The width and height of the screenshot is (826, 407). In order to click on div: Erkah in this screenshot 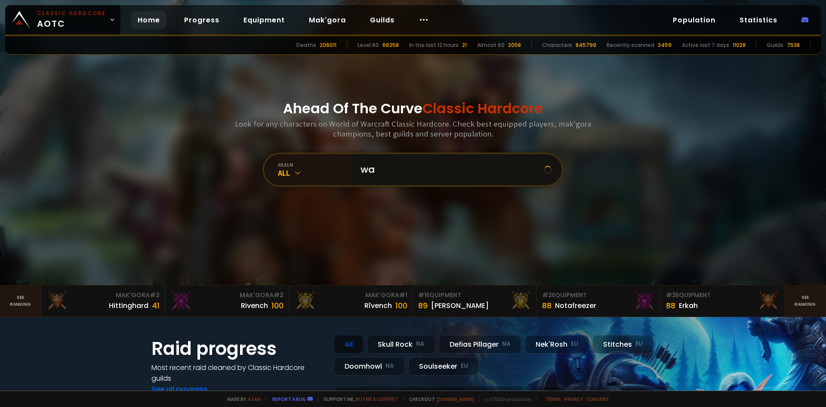, I will do `click(688, 305)`.